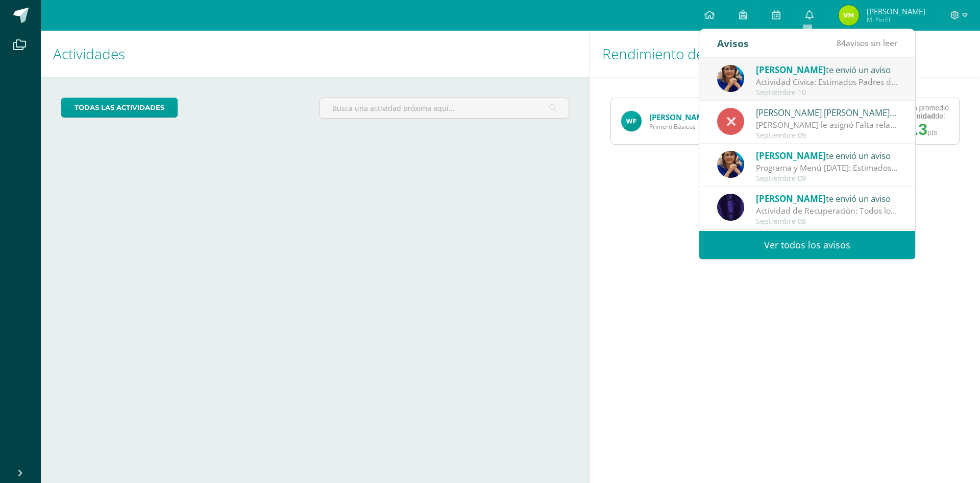 The image size is (980, 483). I want to click on a: Ver todos los avisos, so click(807, 244).